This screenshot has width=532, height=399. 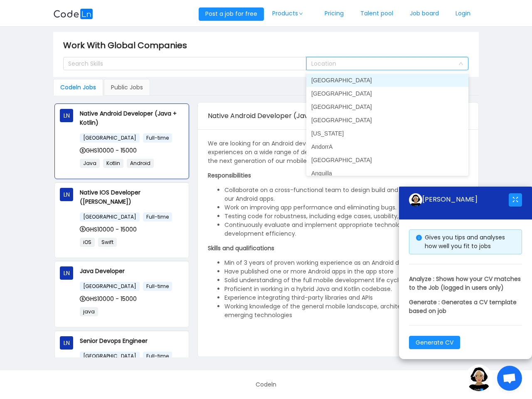 What do you see at coordinates (346, 311) in the screenshot?
I see `li: Working knowledge of the general mobile landscape, architectures, trends, and emerging technologies` at bounding box center [346, 311].